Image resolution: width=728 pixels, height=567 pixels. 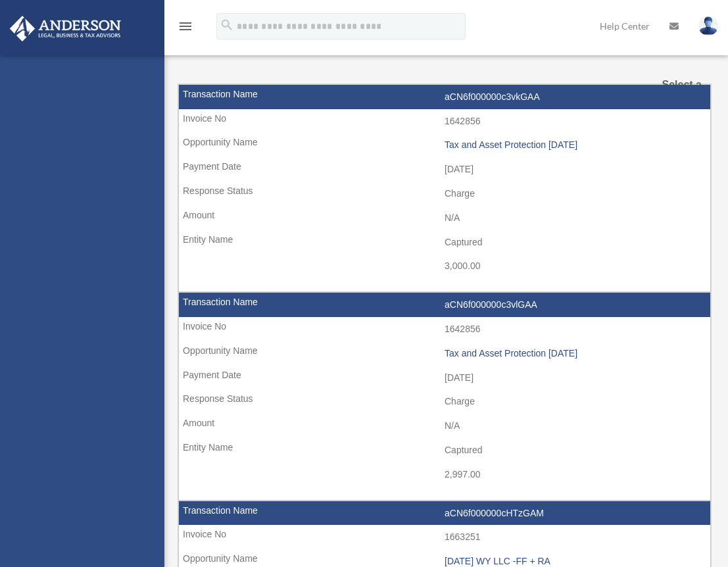 I want to click on a: menu, so click(x=186, y=28).